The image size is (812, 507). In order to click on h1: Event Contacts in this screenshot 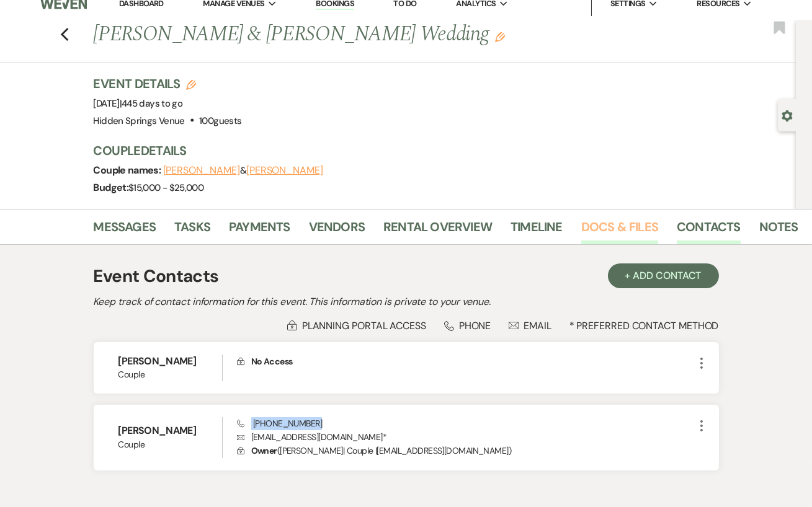, I will do `click(156, 277)`.